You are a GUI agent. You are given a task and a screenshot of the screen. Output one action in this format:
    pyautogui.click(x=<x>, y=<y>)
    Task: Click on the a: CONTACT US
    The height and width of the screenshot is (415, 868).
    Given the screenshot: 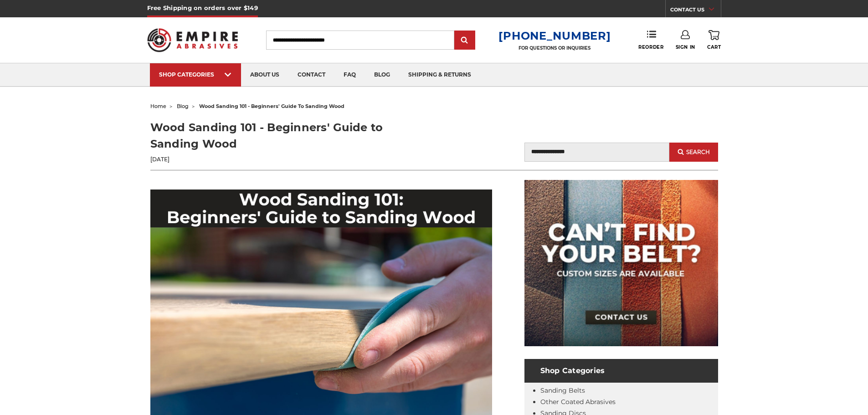 What is the action you would take?
    pyautogui.click(x=695, y=11)
    